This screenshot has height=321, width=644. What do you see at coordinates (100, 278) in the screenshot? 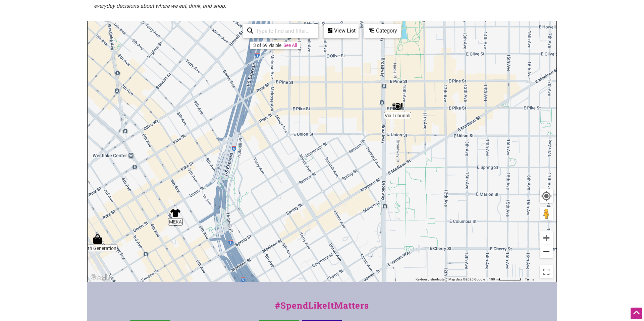
I see `img: Google` at bounding box center [100, 278].